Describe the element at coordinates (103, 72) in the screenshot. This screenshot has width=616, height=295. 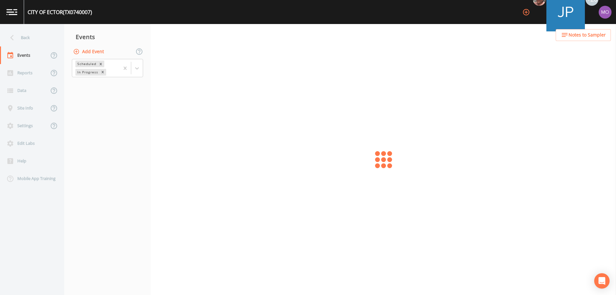
I see `div: Remove In Progress` at that location.